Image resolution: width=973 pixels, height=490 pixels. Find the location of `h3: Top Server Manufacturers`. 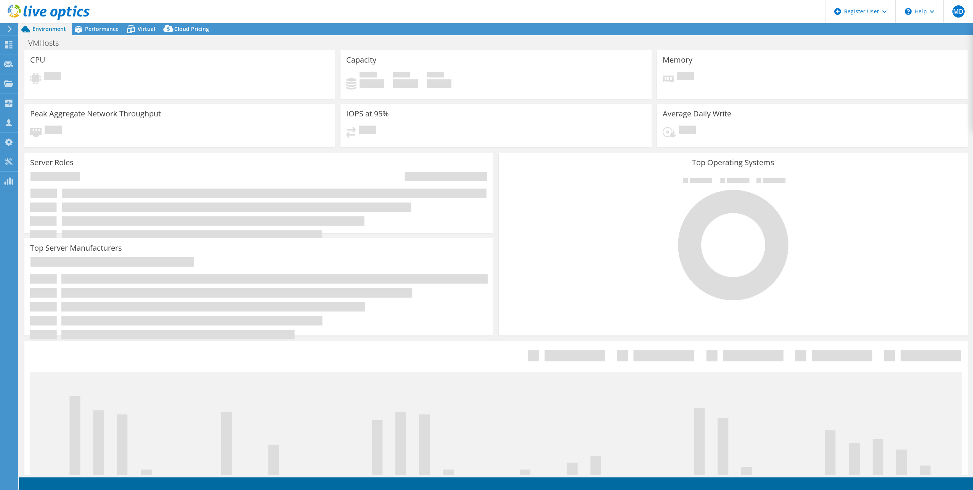

h3: Top Server Manufacturers is located at coordinates (76, 248).